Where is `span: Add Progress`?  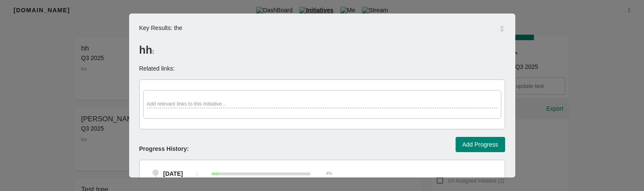
span: Add Progress is located at coordinates (480, 145).